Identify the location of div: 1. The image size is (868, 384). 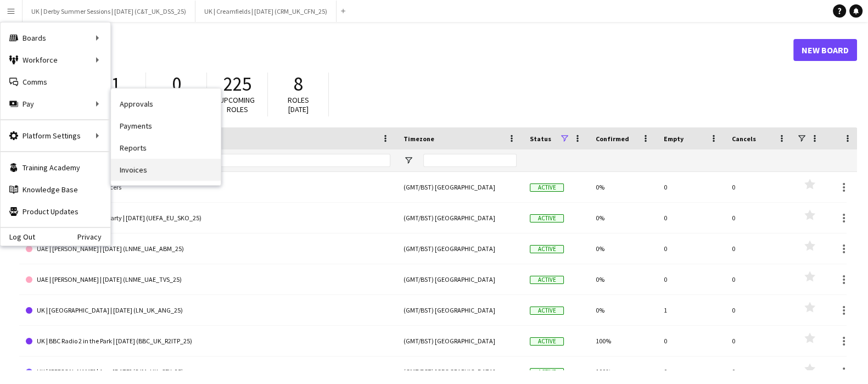
(691, 310).